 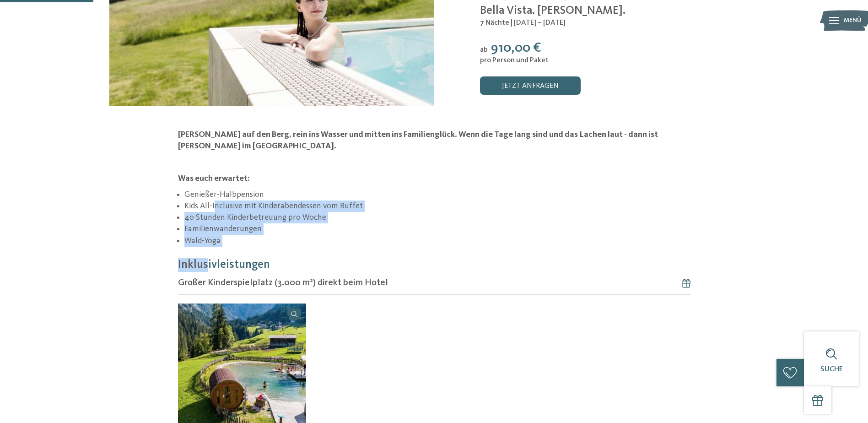 I want to click on li: Familienwanderungen, so click(x=437, y=229).